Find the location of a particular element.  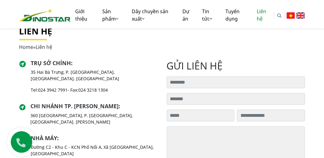

a: Giới thiệu is located at coordinates (84, 15).